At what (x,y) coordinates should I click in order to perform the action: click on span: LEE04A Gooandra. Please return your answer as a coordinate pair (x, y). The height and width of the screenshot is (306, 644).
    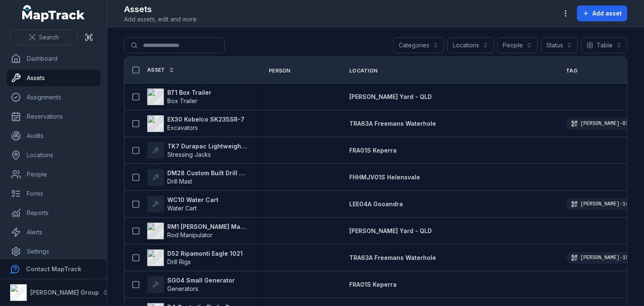
    Looking at the image, I should click on (376, 203).